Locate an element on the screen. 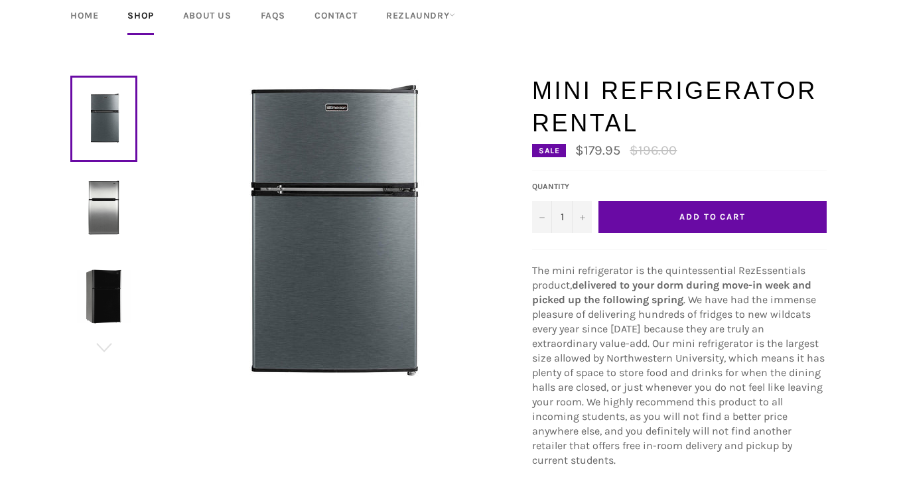 The image size is (897, 479). label: Quantity is located at coordinates (562, 186).